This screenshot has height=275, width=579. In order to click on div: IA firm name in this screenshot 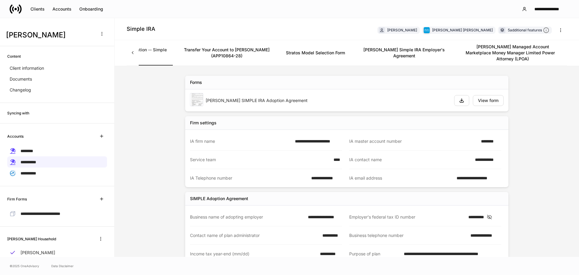, I will do `click(241, 141)`.